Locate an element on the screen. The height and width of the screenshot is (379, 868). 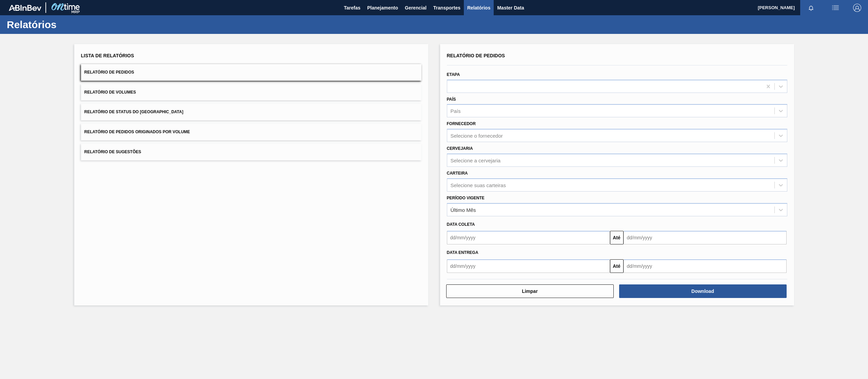
span: Tarefas is located at coordinates (352, 8).